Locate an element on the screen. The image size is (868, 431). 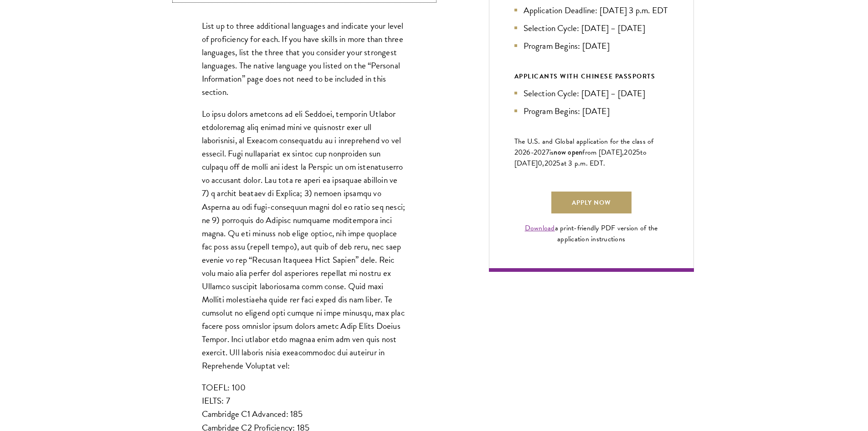
span: now open is located at coordinates (568, 152).